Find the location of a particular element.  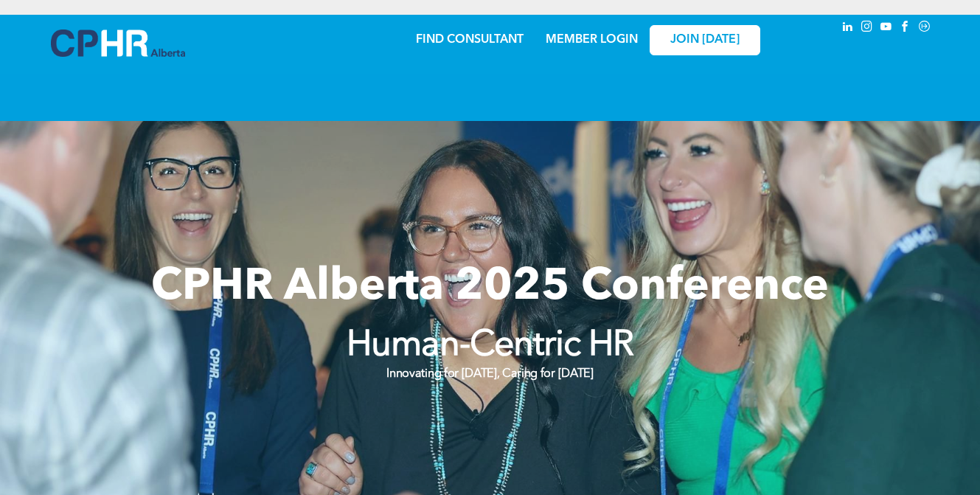

a: youtube is located at coordinates (887, 28).